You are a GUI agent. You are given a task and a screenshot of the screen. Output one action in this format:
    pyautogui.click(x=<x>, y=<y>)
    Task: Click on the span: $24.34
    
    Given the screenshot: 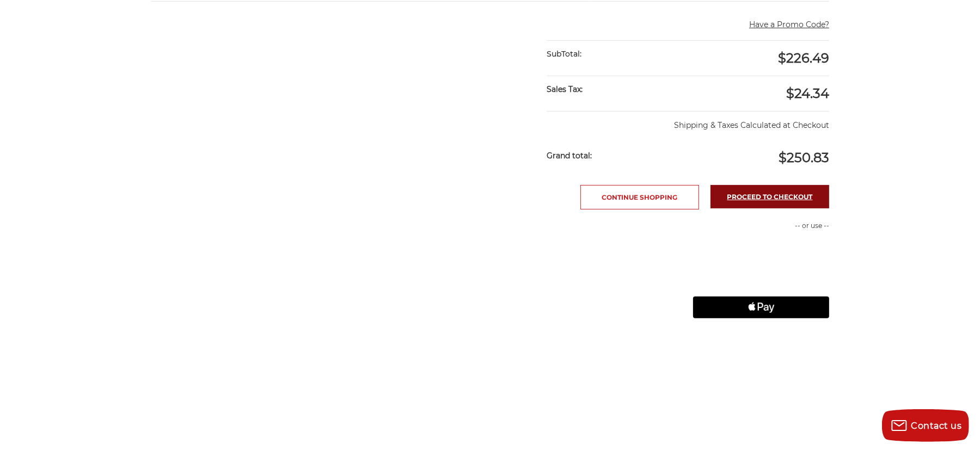 What is the action you would take?
    pyautogui.click(x=807, y=93)
    